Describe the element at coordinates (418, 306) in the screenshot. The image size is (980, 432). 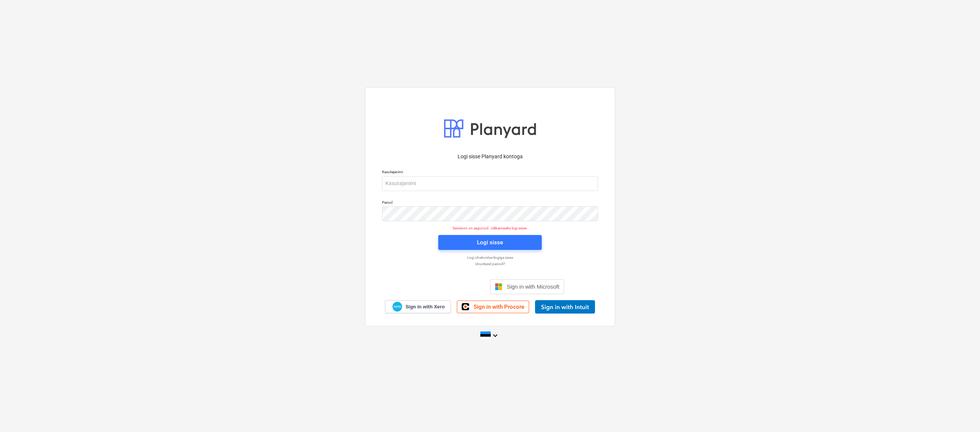
I see `a: Sign in with Xero` at that location.